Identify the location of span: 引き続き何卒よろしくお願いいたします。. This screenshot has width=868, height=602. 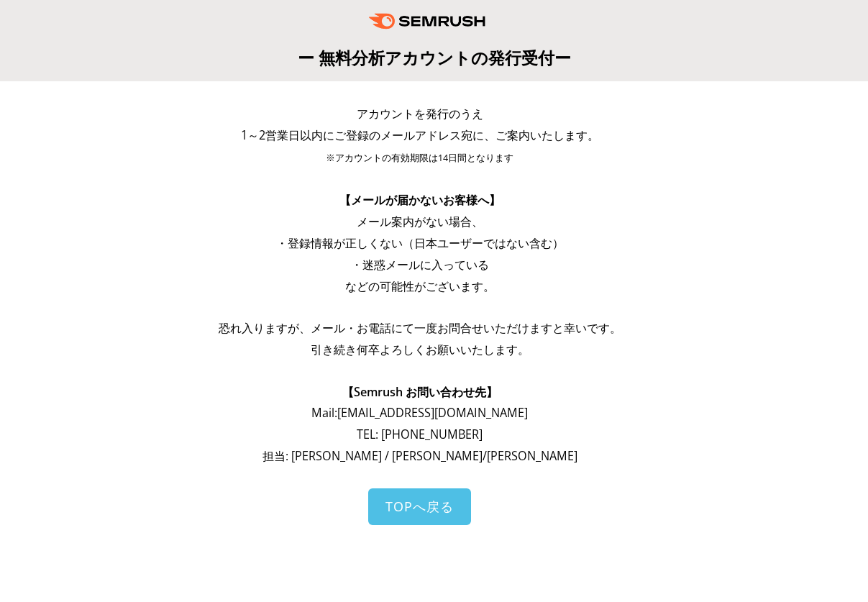
(420, 350).